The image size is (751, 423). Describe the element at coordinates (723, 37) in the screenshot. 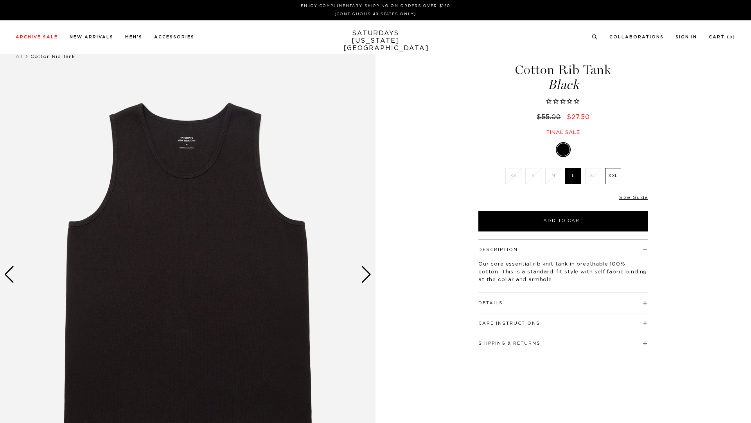

I see `a: Cart (0)` at that location.